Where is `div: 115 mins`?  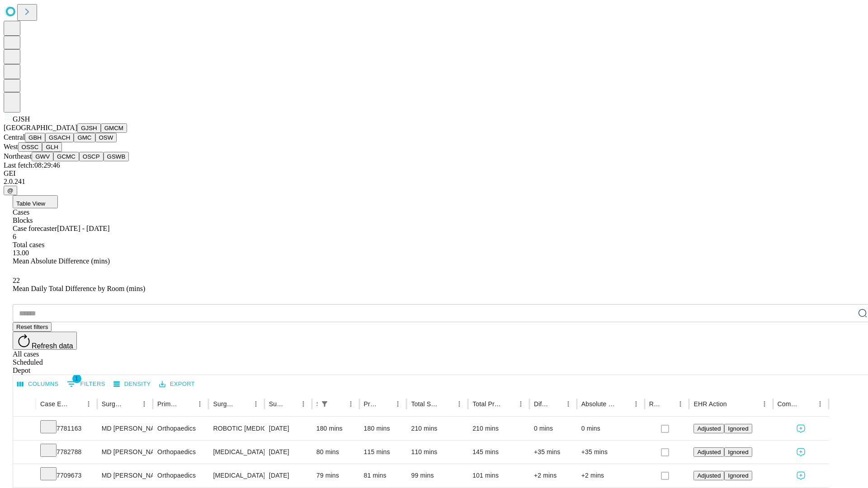
div: 115 mins is located at coordinates (383, 451).